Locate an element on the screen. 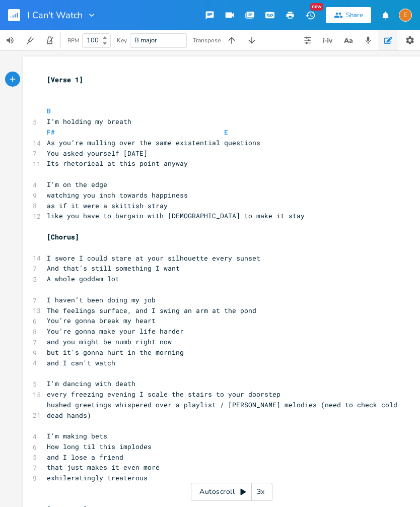 The image size is (420, 507). span: I haven’t been doing my job is located at coordinates (101, 300).